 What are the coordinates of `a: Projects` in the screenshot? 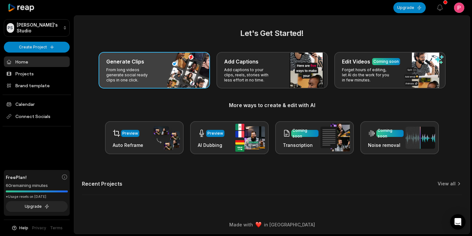 It's located at (37, 74).